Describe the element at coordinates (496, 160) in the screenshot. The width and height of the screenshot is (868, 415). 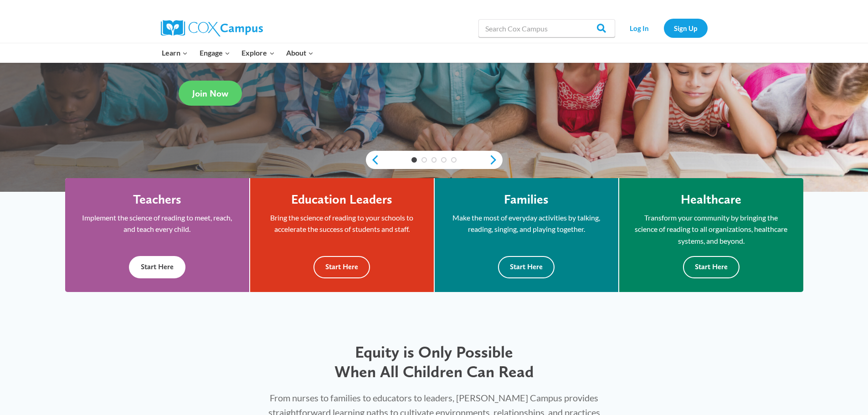
I see `a: next` at that location.